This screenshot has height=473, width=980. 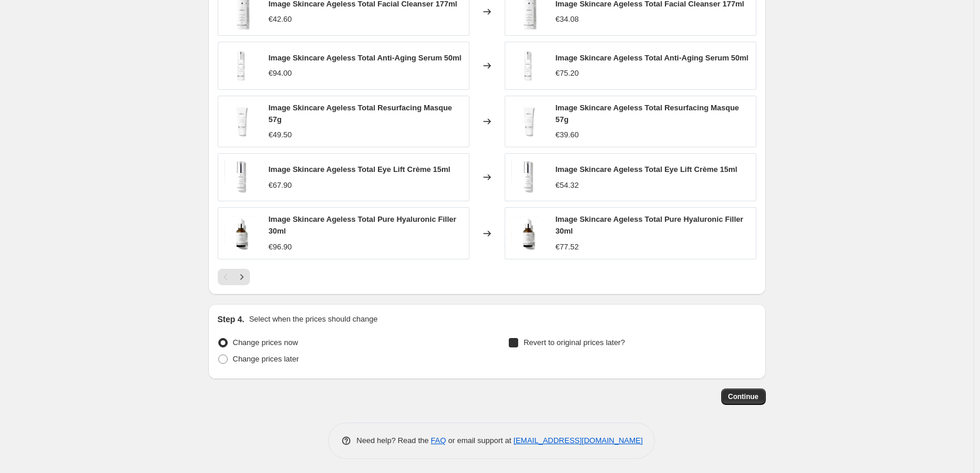 What do you see at coordinates (567, 19) in the screenshot?
I see `span: €34.08` at bounding box center [567, 19].